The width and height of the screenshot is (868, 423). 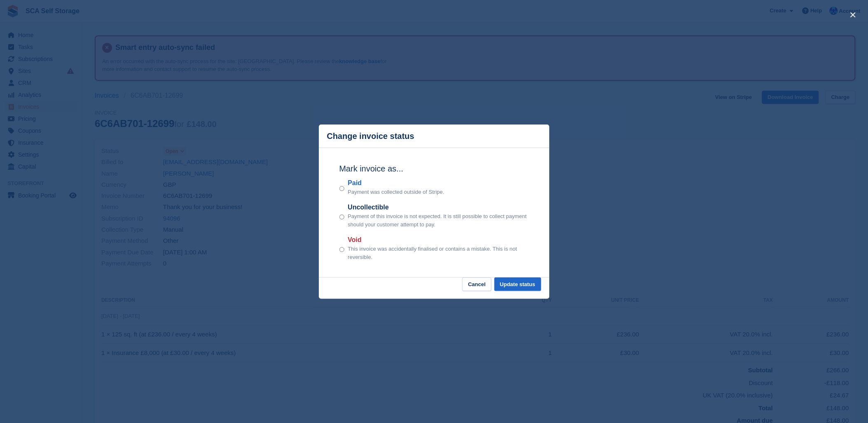 What do you see at coordinates (476, 284) in the screenshot?
I see `button: Cancel` at bounding box center [476, 284].